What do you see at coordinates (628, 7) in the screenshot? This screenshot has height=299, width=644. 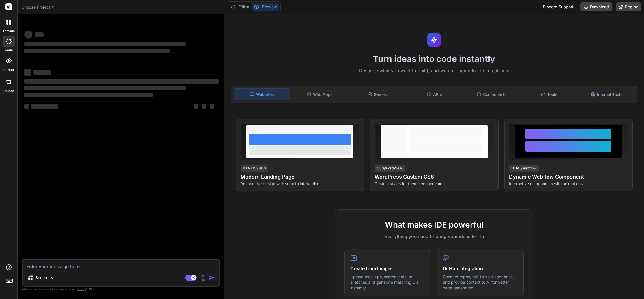 I see `button: Deploy` at bounding box center [628, 7].